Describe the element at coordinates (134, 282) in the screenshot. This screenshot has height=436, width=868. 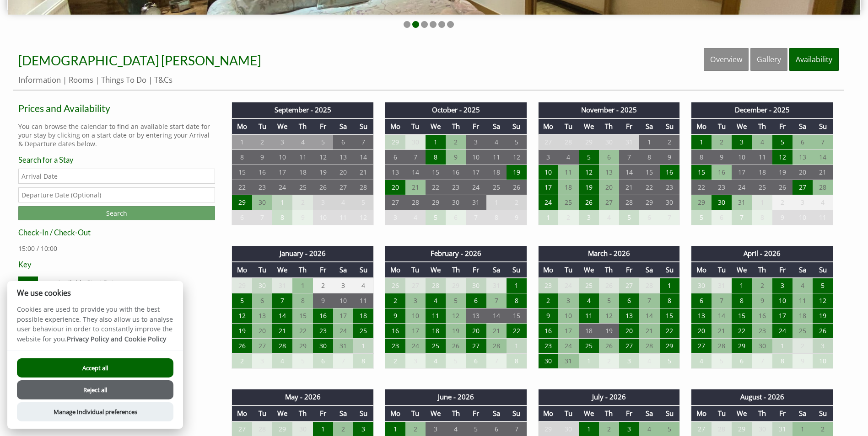
I see `dd: Available Start Date` at that location.